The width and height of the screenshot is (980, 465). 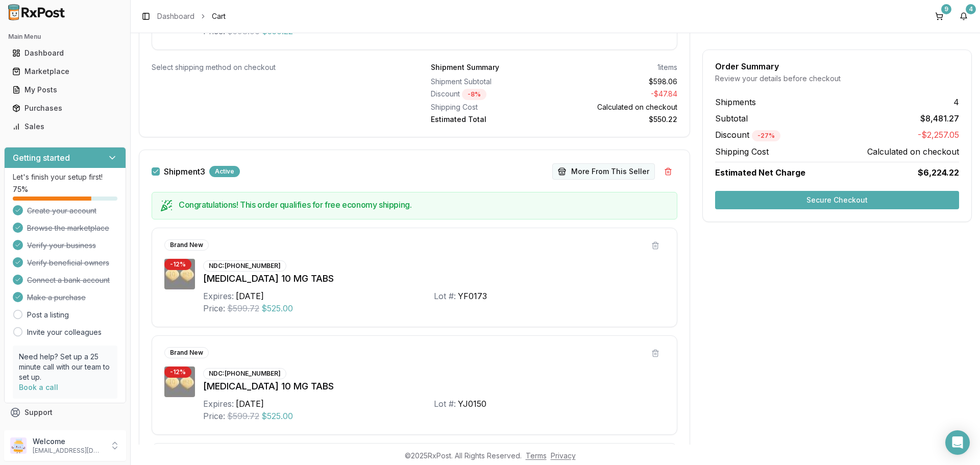 What do you see at coordinates (42, 431) in the screenshot?
I see `span: Feedback` at bounding box center [42, 431].